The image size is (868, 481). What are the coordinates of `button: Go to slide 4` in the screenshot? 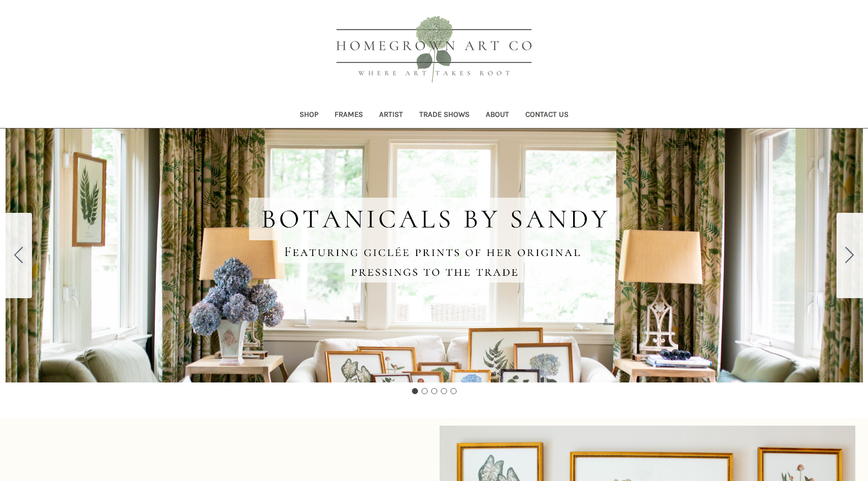 It's located at (443, 391).